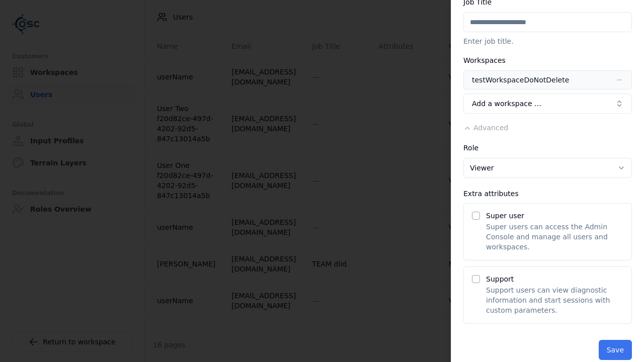 The height and width of the screenshot is (362, 644). I want to click on span: Advanced, so click(491, 128).